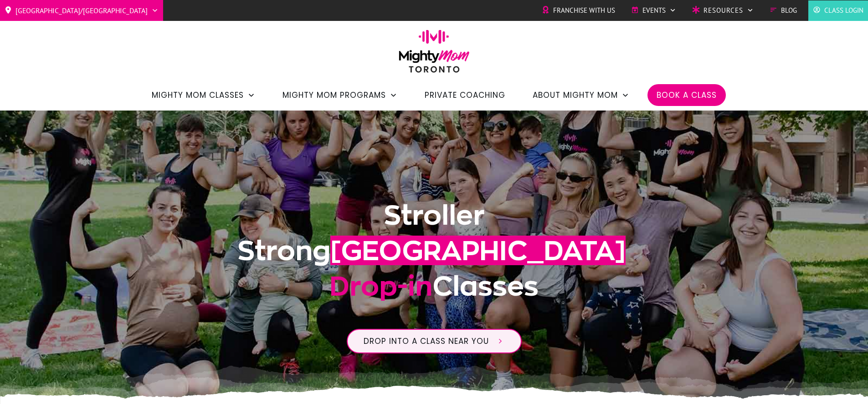 Image resolution: width=868 pixels, height=418 pixels. Describe the element at coordinates (654, 10) in the screenshot. I see `span: Events` at that location.